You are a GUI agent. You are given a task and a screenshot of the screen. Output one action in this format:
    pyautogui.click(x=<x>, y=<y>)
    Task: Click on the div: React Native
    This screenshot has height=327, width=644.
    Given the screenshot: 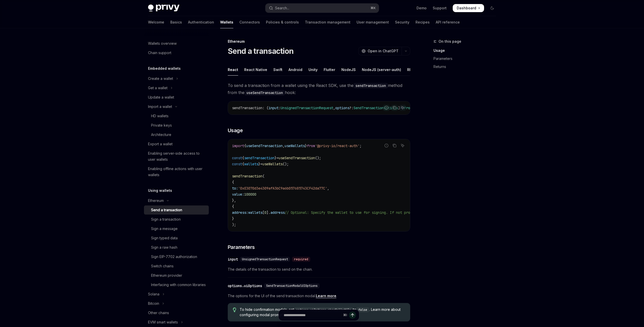 What is the action you would take?
    pyautogui.click(x=256, y=70)
    